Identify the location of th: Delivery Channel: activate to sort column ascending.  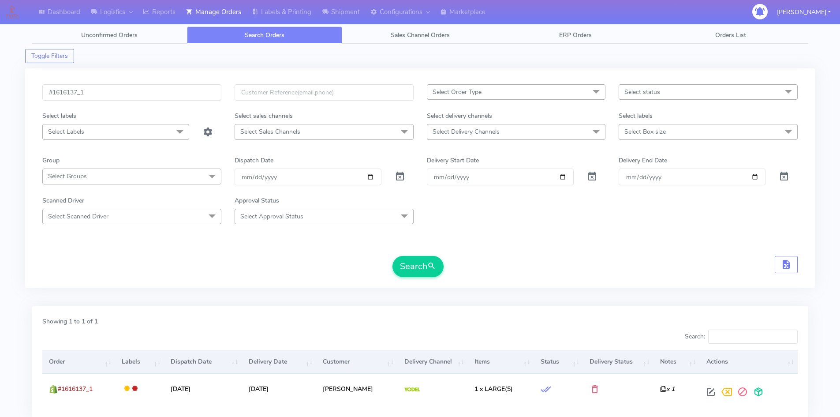
(433, 362).